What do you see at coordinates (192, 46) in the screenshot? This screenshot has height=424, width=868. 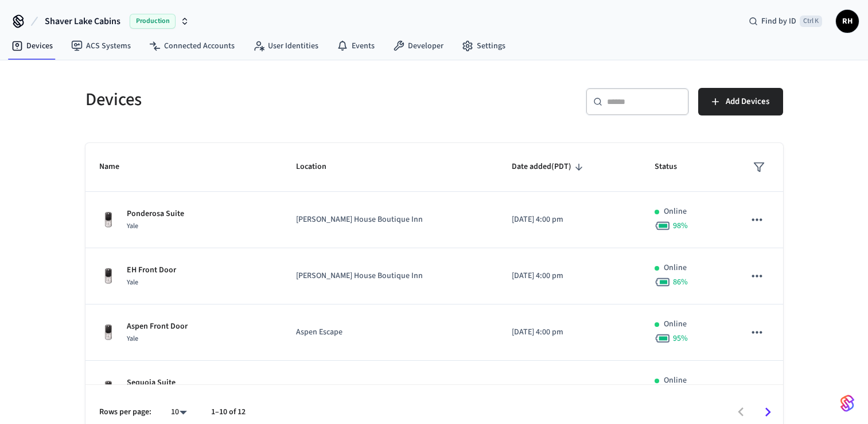 I see `a: Connected Accounts` at bounding box center [192, 46].